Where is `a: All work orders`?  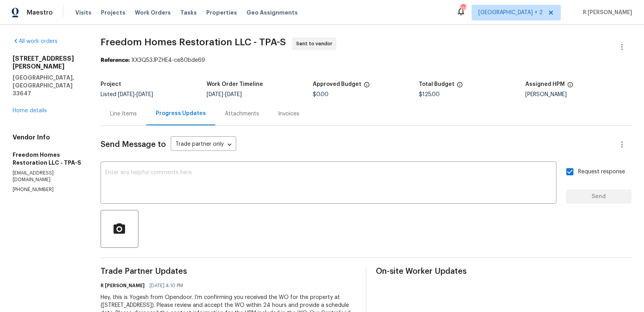 a: All work orders is located at coordinates (35, 41).